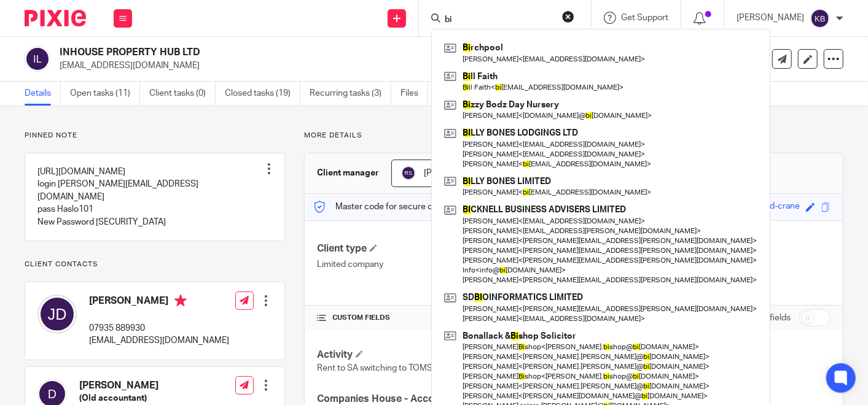  Describe the element at coordinates (43, 93) in the screenshot. I see `a: Details` at that location.